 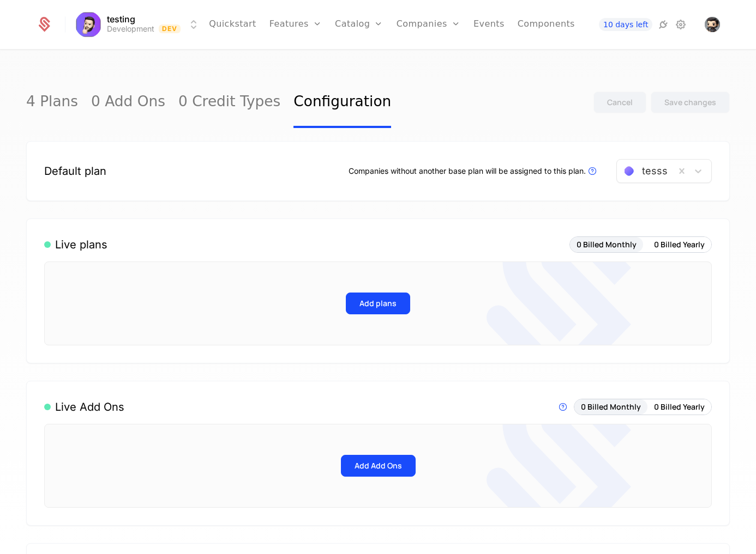 I want to click on a: Settings, so click(x=680, y=24).